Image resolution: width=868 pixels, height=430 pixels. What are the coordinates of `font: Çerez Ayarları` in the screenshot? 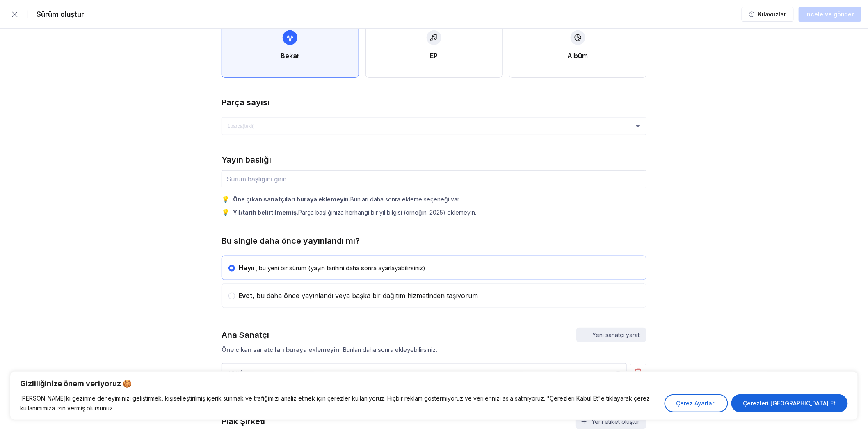 It's located at (696, 403).